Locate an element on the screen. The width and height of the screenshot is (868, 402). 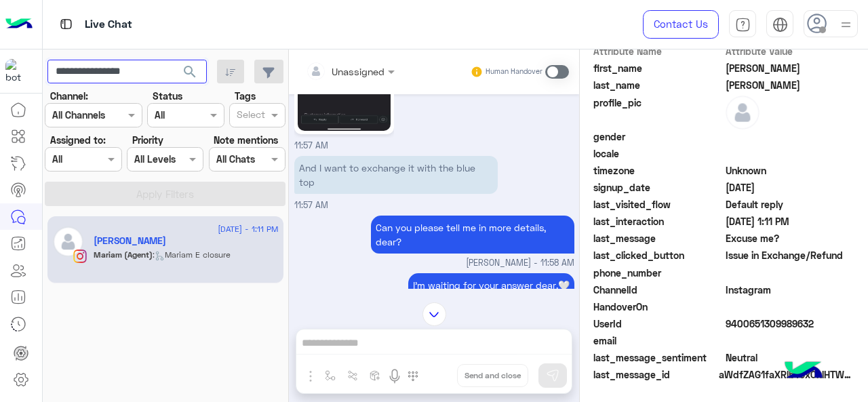
img: Instagram is located at coordinates (80, 256).